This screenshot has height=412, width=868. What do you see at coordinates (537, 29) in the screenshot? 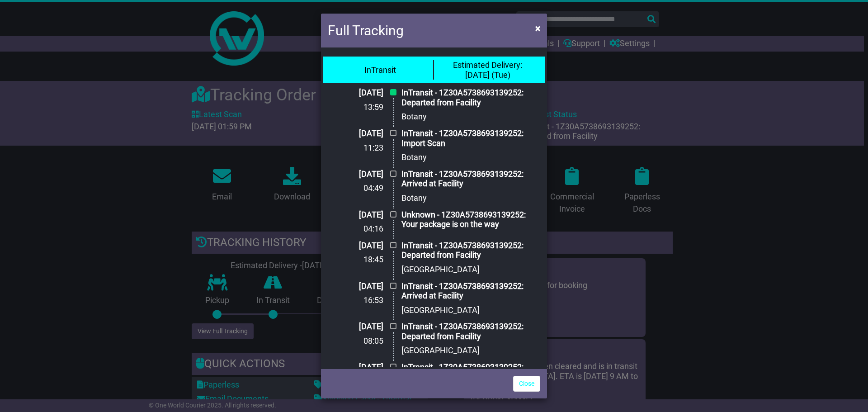
I see `button: Close` at bounding box center [537, 29].